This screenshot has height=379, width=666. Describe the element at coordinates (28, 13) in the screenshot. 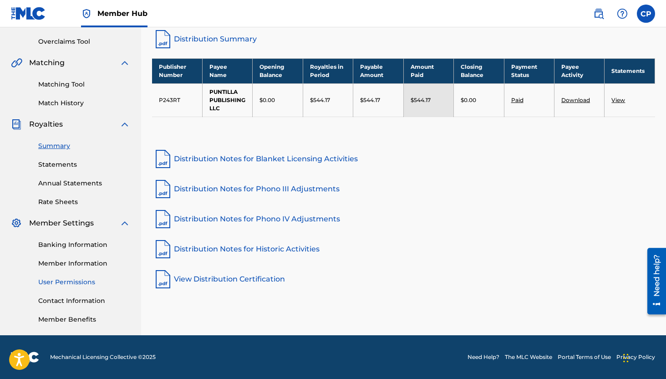

I see `img: MLC Logo` at that location.